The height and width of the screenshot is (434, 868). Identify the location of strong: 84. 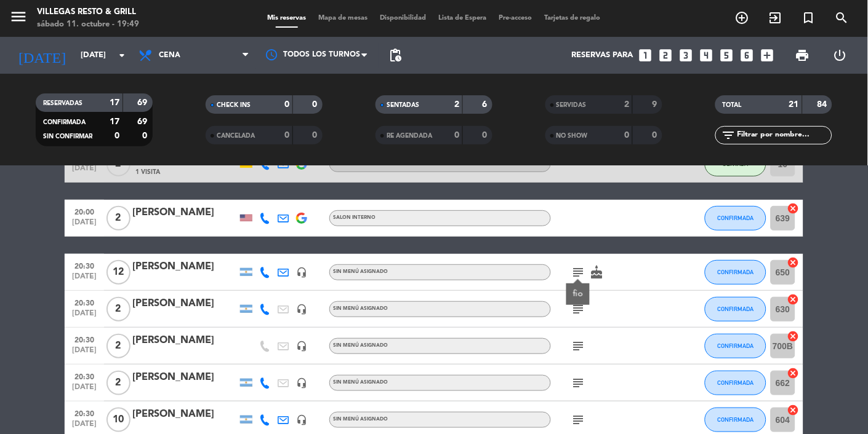
(824, 105).